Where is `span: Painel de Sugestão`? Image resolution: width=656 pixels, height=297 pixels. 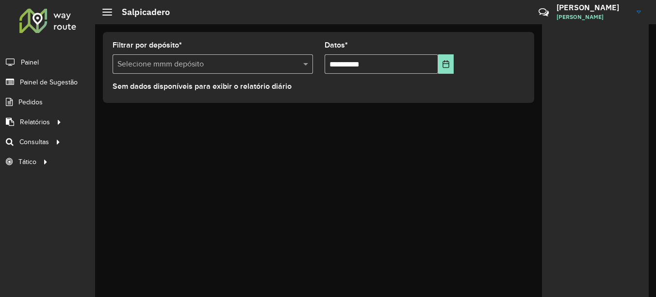 span: Painel de Sugestão is located at coordinates (49, 82).